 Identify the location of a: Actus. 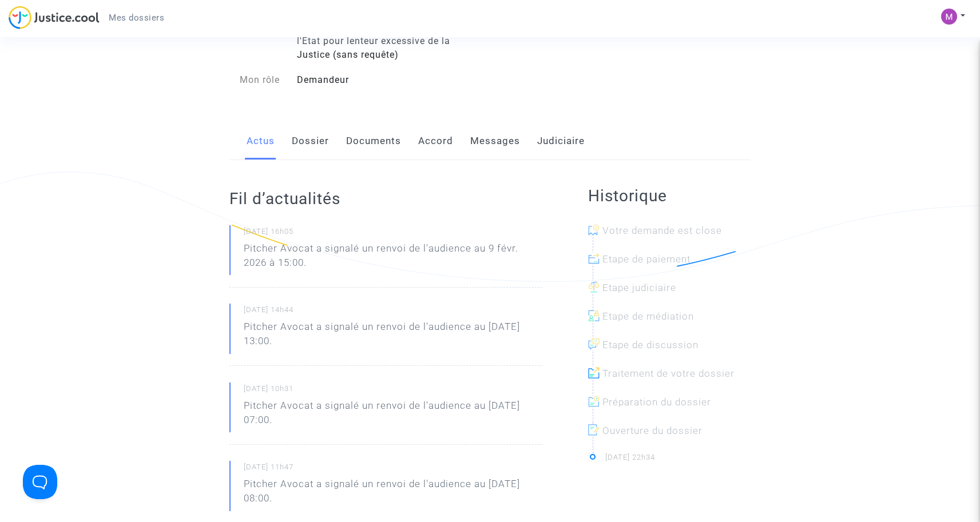
(260, 141).